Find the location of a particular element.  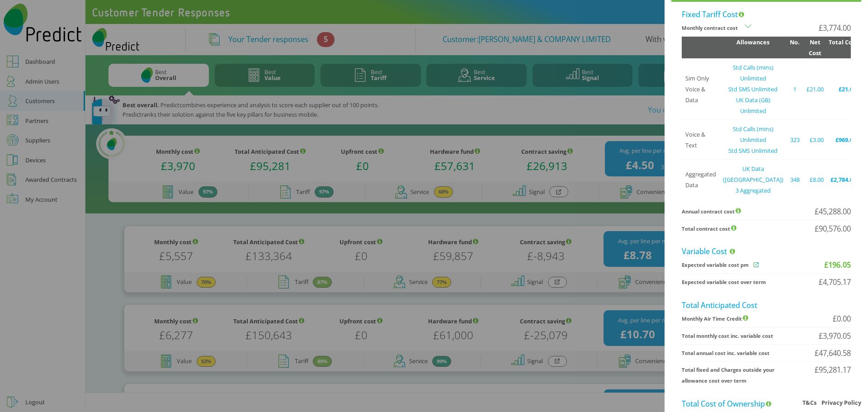

div: Variable Cost is located at coordinates (766, 251).